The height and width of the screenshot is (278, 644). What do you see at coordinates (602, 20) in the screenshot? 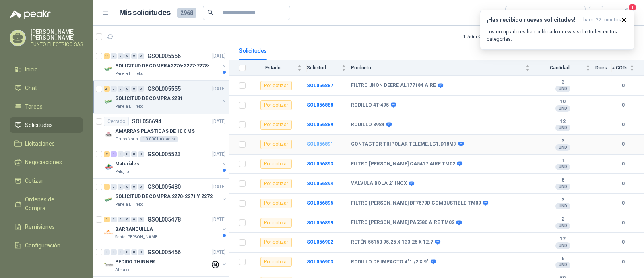
I see `span: hace 22 minutos` at bounding box center [602, 20].